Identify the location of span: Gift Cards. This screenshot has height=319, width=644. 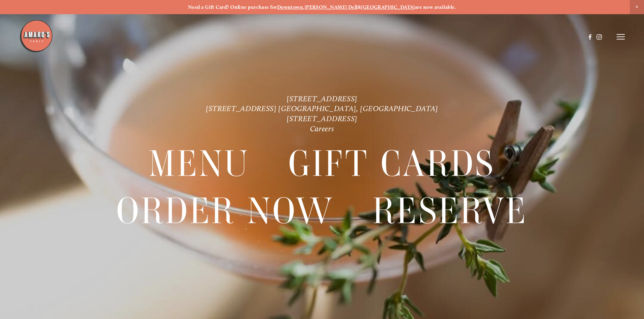
(392, 164).